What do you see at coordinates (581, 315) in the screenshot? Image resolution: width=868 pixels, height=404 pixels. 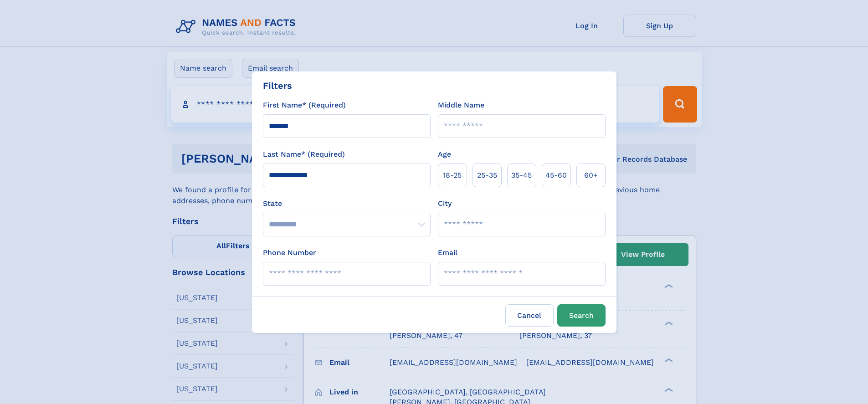 I see `button: Search` at bounding box center [581, 315].